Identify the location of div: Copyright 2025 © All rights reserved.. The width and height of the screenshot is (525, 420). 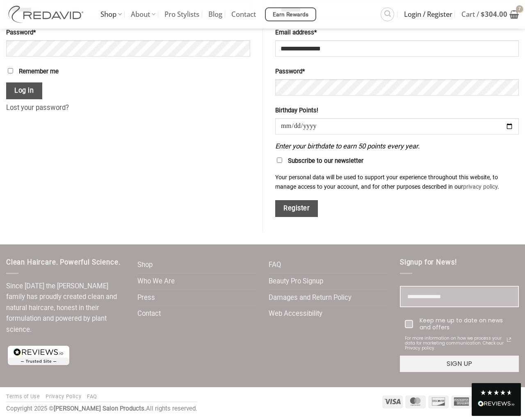
(102, 409).